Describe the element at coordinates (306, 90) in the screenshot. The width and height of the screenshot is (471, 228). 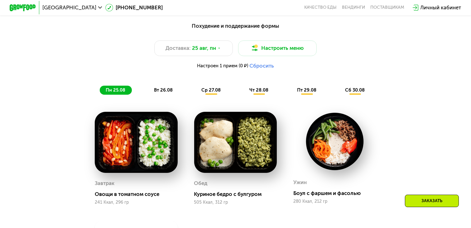
I see `span: пт 29.08` at that location.